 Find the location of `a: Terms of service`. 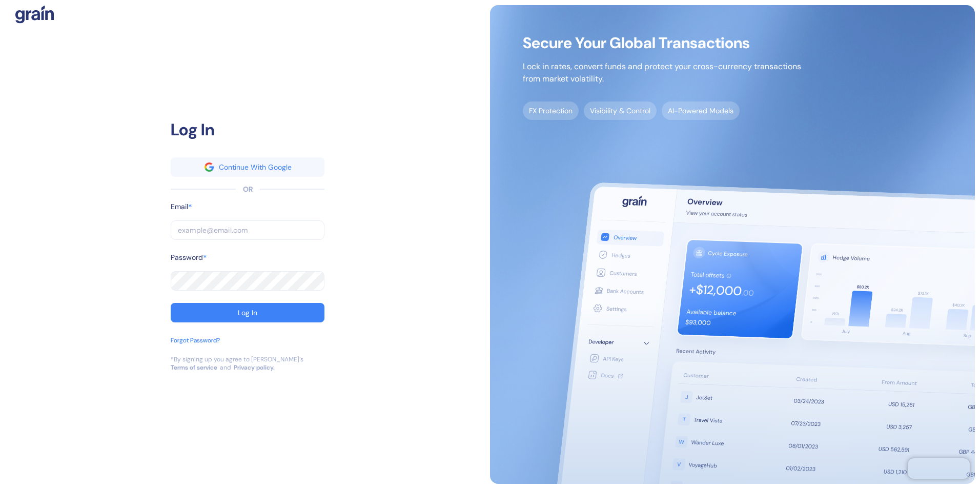

a: Terms of service is located at coordinates (193, 367).